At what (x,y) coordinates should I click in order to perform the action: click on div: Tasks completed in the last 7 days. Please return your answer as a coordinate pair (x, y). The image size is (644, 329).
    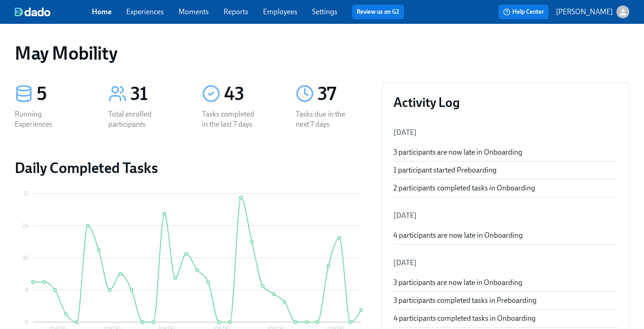
    Looking at the image, I should click on (231, 119).